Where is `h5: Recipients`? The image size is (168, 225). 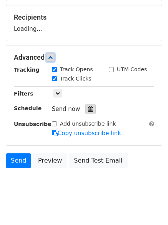
h5: Recipients is located at coordinates (84, 17).